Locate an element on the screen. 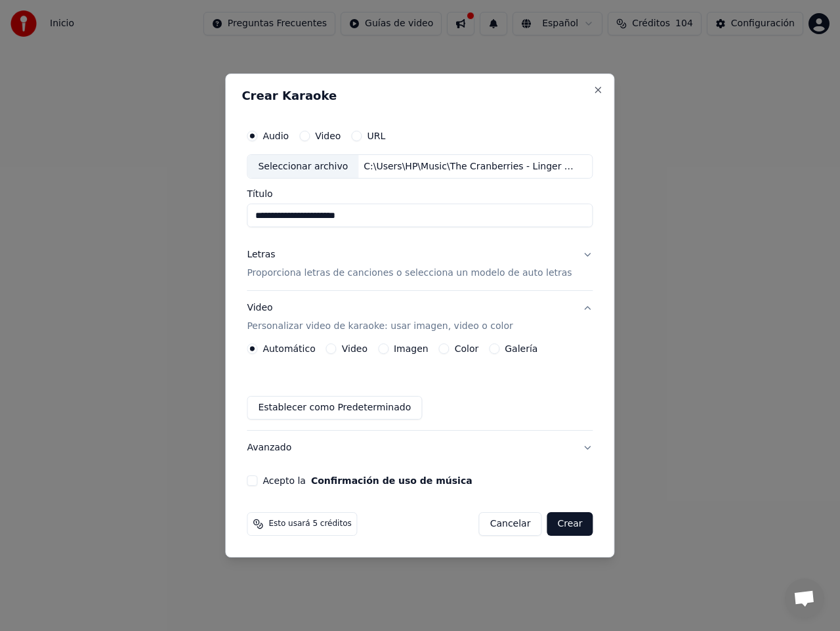 This screenshot has height=631, width=840. label: Imagen is located at coordinates (411, 349).